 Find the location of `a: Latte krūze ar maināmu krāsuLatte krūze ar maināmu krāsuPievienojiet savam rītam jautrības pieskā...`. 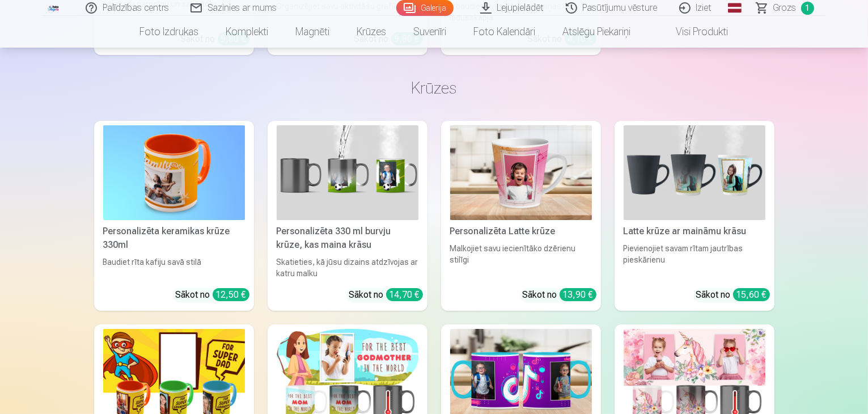

a: Latte krūze ar maināmu krāsuLatte krūze ar maināmu krāsuPievienojiet savam rītam jautrības pieskā... is located at coordinates (695, 216).